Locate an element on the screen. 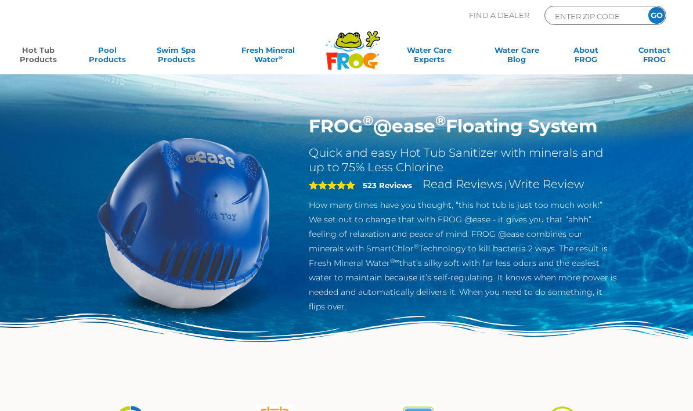  img: hot-tub-product-atease-system.png is located at coordinates (183, 222).